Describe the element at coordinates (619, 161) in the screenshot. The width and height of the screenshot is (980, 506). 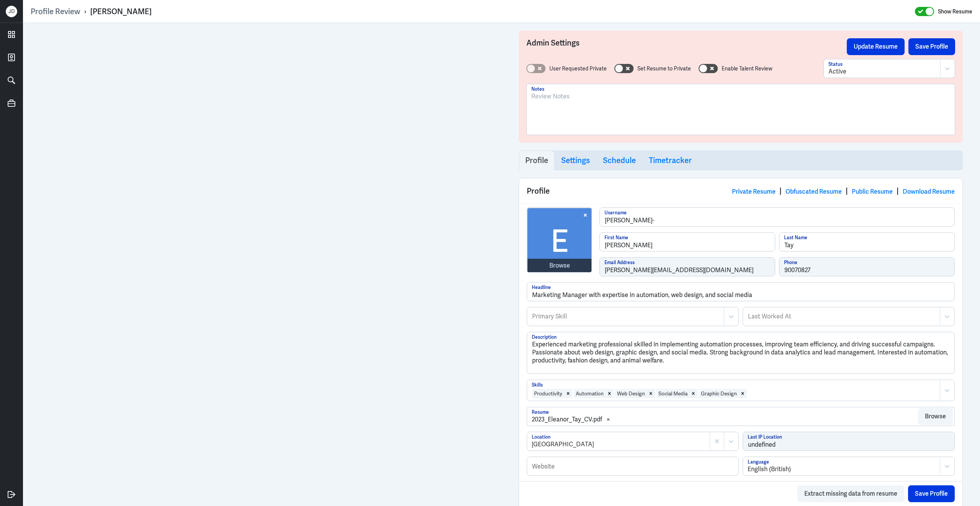
I see `h3: Schedule` at that location.